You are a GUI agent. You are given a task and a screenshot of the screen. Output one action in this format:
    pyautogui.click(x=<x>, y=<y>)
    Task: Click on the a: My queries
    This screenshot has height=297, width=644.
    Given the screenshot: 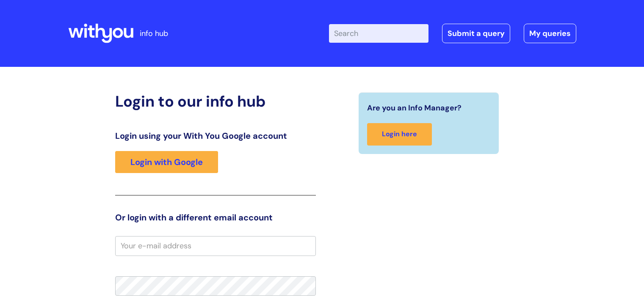 What is the action you would take?
    pyautogui.click(x=550, y=34)
    